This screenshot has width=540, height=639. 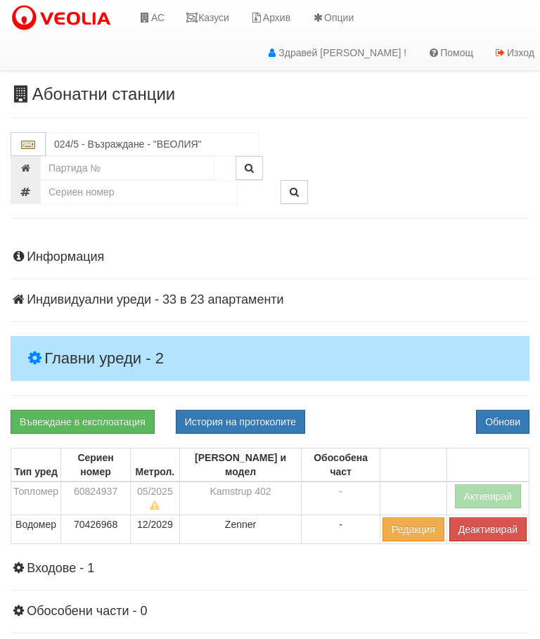 What do you see at coordinates (36, 465) in the screenshot?
I see `th: Тип уред` at bounding box center [36, 465].